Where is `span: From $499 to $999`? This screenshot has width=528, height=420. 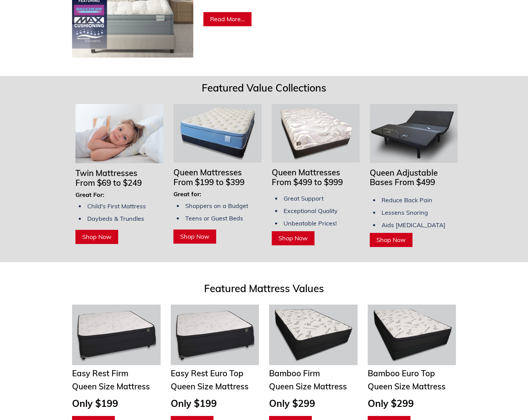
span: From $499 to $999 is located at coordinates (307, 182).